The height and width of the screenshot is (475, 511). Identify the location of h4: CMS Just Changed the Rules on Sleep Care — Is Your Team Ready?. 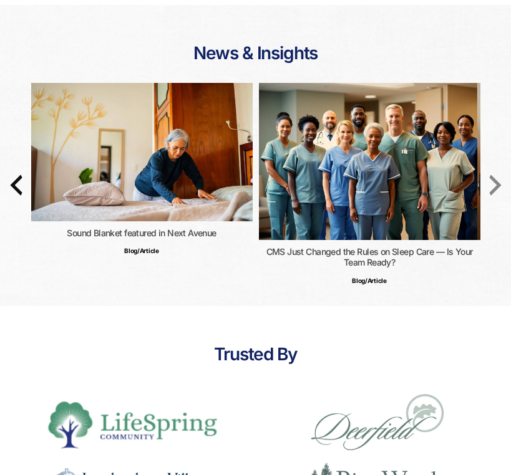
(369, 257).